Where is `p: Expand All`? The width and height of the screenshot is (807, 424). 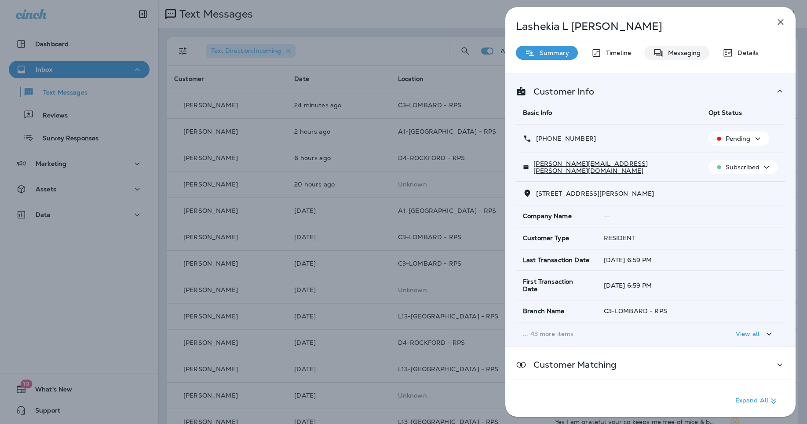 p: Expand All is located at coordinates (756, 401).